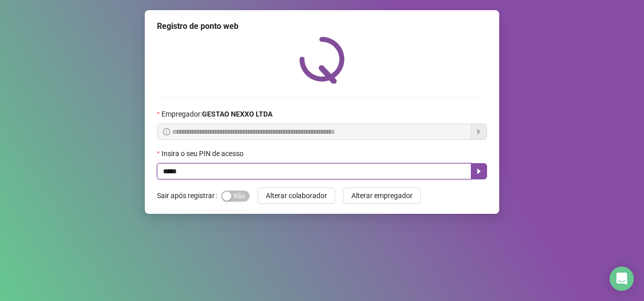 This screenshot has height=301, width=644. Describe the element at coordinates (167, 132) in the screenshot. I see `span: info-circle` at that location.